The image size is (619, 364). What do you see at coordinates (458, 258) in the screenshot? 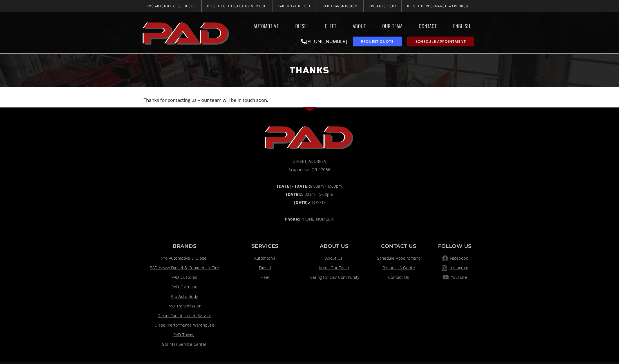
I see `span: Facebook` at bounding box center [458, 258].